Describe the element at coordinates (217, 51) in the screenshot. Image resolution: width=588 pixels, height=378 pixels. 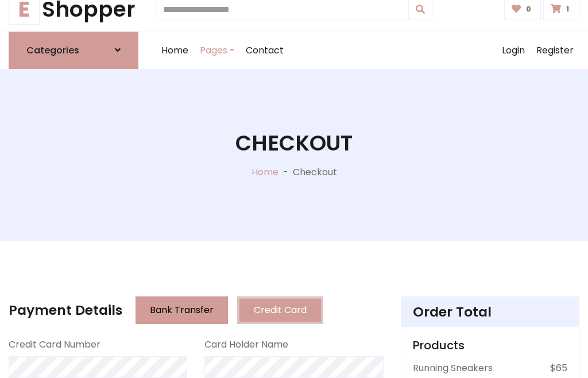
I see `a: Pages` at that location.